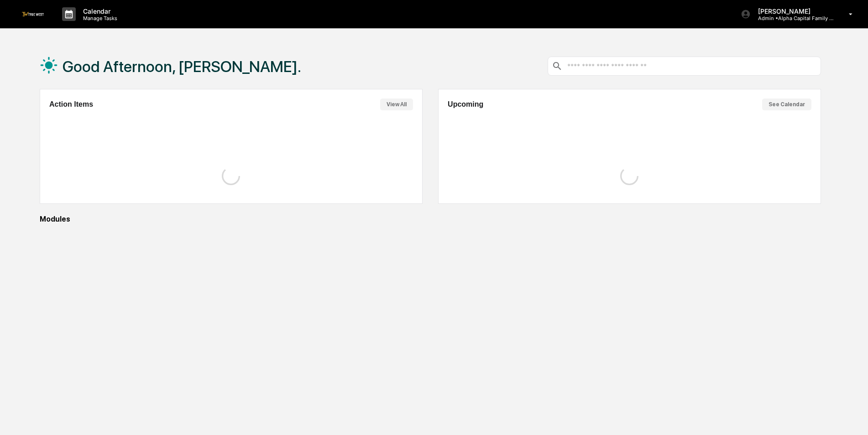  Describe the element at coordinates (786, 104) in the screenshot. I see `a: See Calendar` at that location.